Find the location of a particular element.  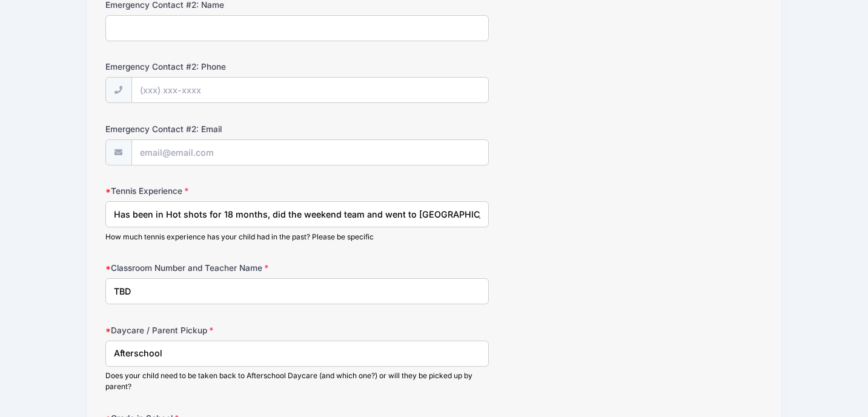

div: How much tennis experience has your child had in the past? Please be specific is located at coordinates (297, 237).